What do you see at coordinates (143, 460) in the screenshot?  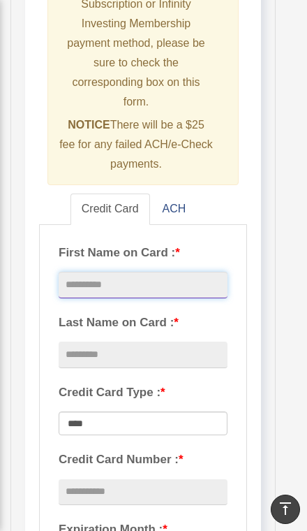 I see `label: Credit Card Number :` at bounding box center [143, 460].